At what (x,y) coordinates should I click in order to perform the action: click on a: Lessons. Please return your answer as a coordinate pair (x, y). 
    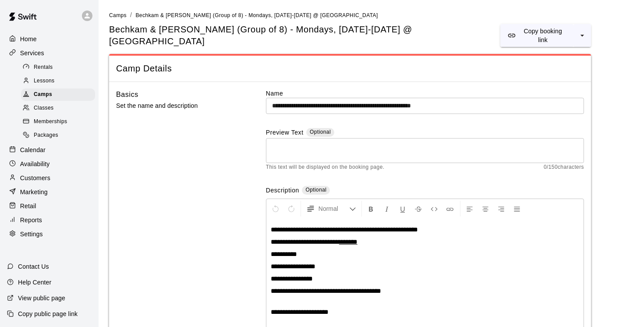
    Looking at the image, I should click on (60, 81).